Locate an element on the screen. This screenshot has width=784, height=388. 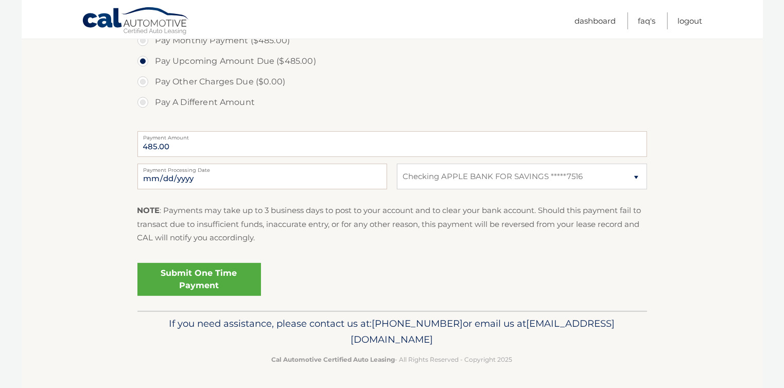
a: Dashboard is located at coordinates (596, 21).